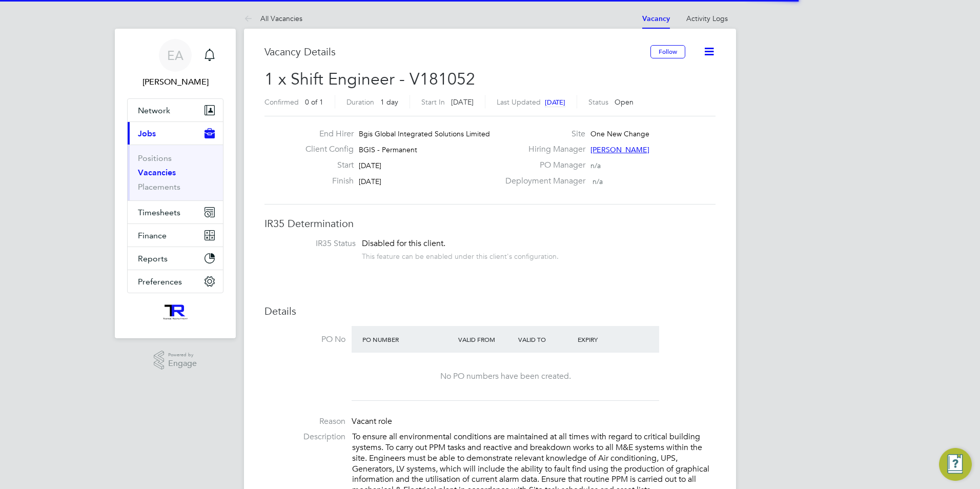 The height and width of the screenshot is (489, 980). Describe the element at coordinates (360, 102) in the screenshot. I see `label: Duration` at that location.